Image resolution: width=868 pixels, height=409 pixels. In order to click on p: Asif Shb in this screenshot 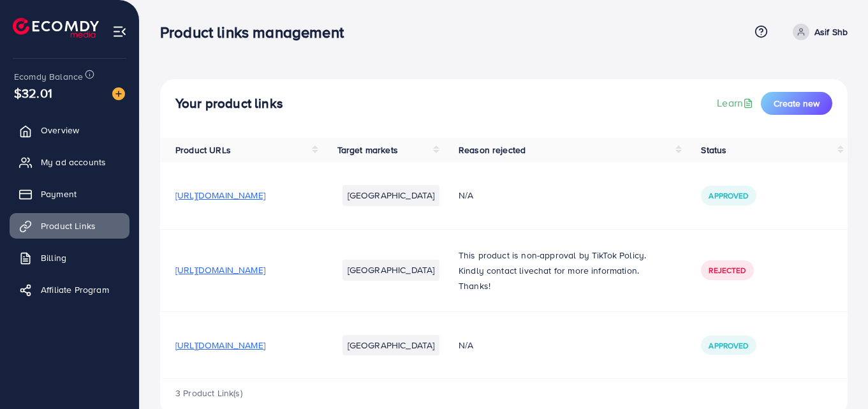, I will do `click(832, 32)`.